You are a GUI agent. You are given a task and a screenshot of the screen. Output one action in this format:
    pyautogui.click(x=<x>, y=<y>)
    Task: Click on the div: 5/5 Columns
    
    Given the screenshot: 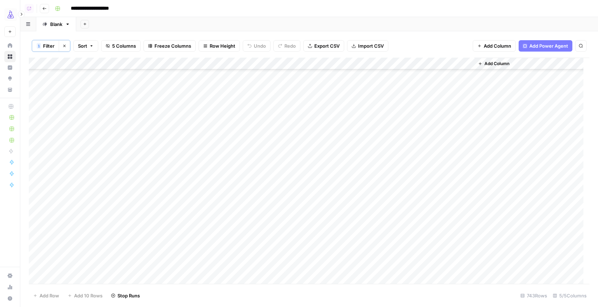 What is the action you would take?
    pyautogui.click(x=569, y=296)
    